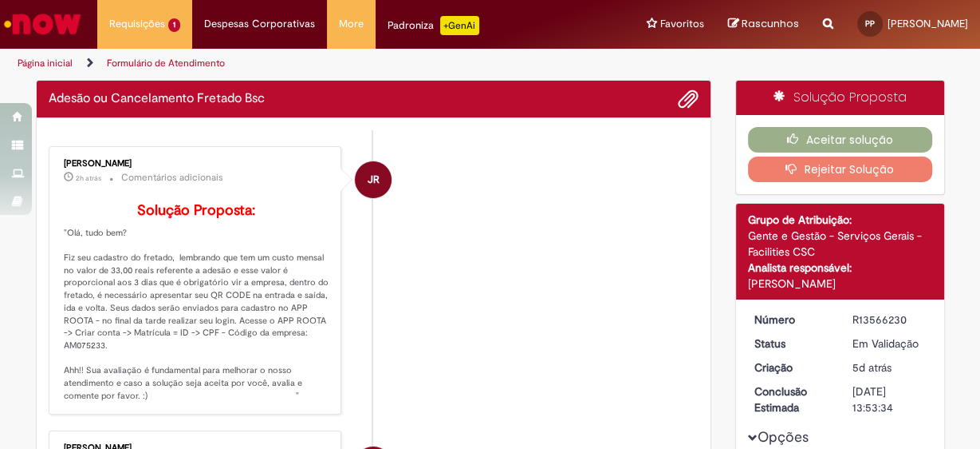  Describe the element at coordinates (166, 63) in the screenshot. I see `a: Formulário de Atendimento` at that location.